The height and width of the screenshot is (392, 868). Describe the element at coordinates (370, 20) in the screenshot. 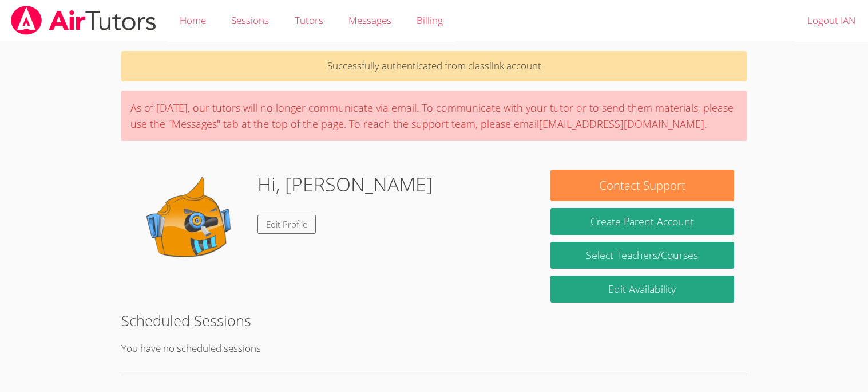

I see `span: Messages` at that location.